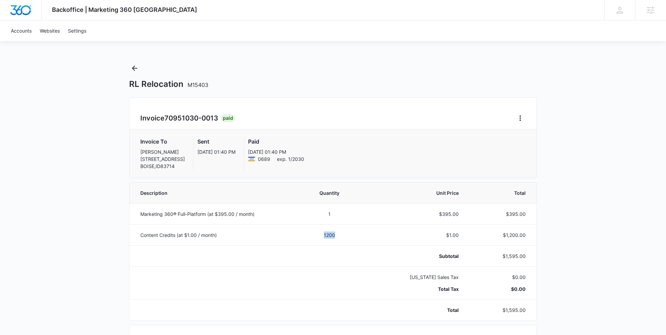 This screenshot has width=666, height=335. I want to click on button: Back, so click(135, 68).